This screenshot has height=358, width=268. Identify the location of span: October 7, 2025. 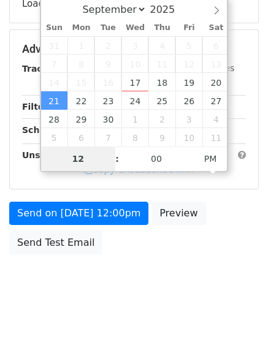
(108, 137).